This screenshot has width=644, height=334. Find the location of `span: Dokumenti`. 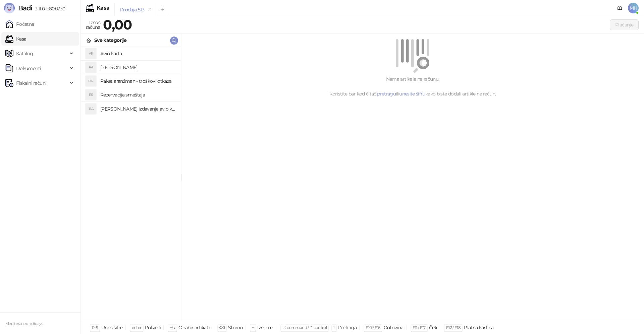

span: Dokumenti is located at coordinates (29, 68).